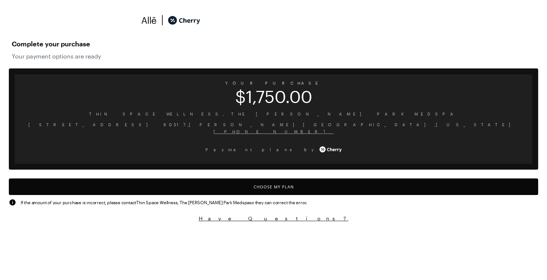  Describe the element at coordinates (331, 149) in the screenshot. I see `img: cherry_white_logo-JPerc-yG.svg` at that location.